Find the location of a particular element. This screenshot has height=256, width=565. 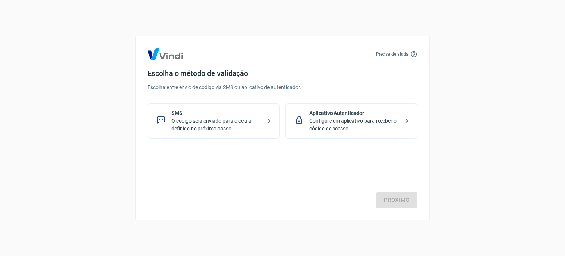

p: SMS is located at coordinates (216, 113).